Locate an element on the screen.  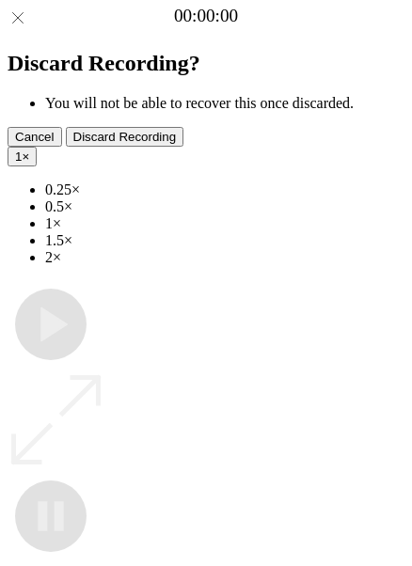
span: 1 is located at coordinates (18, 156).